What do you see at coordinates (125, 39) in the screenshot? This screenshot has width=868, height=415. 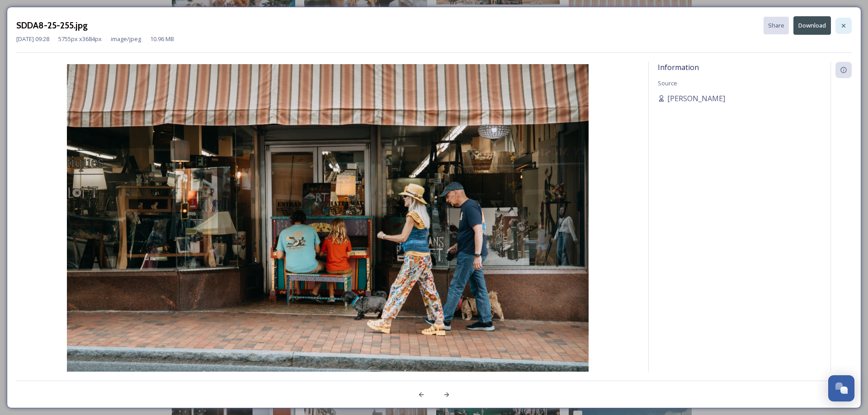 I see `span: image/jpeg` at bounding box center [125, 39].